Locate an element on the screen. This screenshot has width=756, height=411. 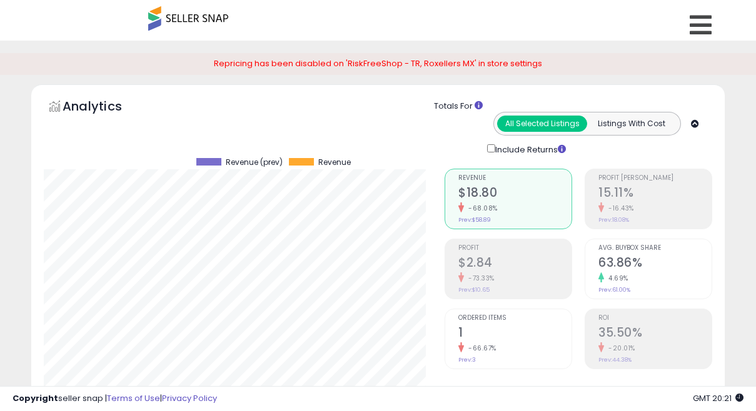
small: Prev: $58.89 is located at coordinates (474, 220).